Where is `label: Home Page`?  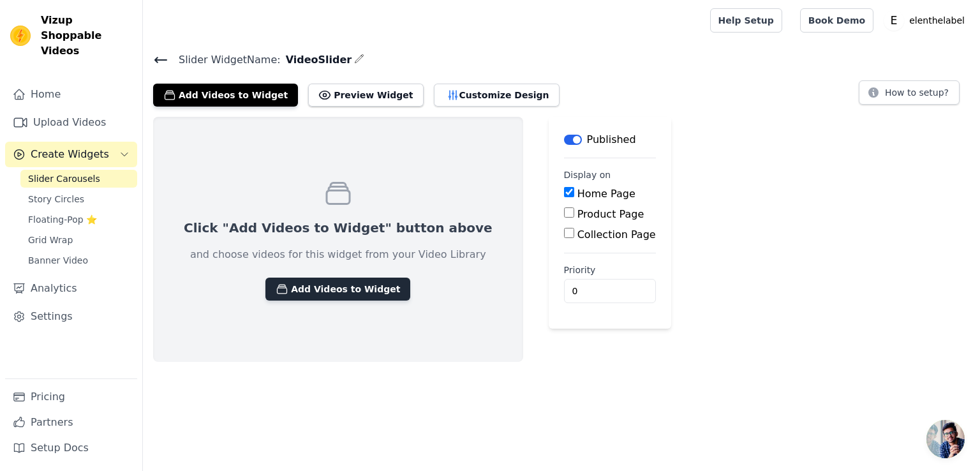
label: Home Page is located at coordinates (606, 193).